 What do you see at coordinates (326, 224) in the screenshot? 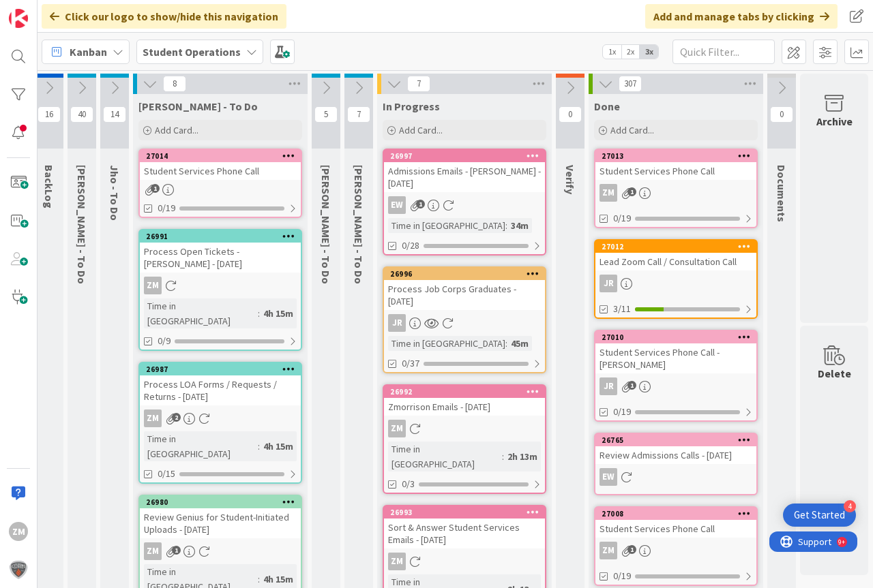
I see `span: Eric - To Do` at bounding box center [326, 224].